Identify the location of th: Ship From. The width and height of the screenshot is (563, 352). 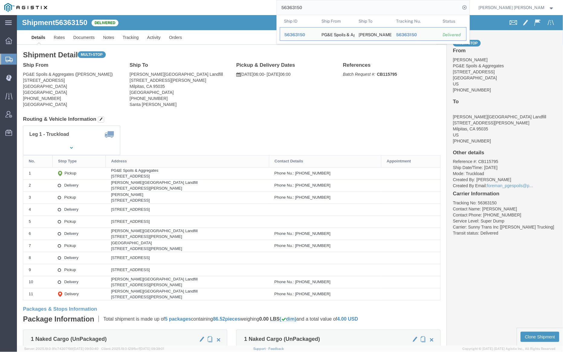
(336, 21).